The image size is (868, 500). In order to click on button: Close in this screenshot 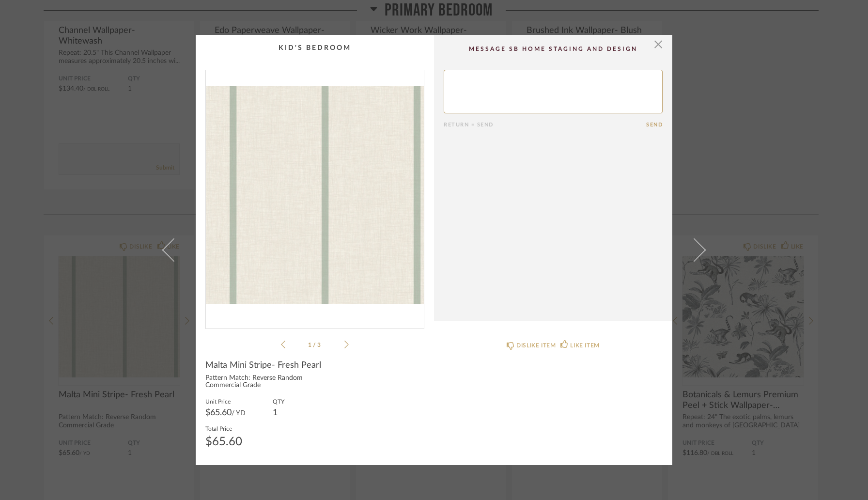, I will do `click(658, 45)`.